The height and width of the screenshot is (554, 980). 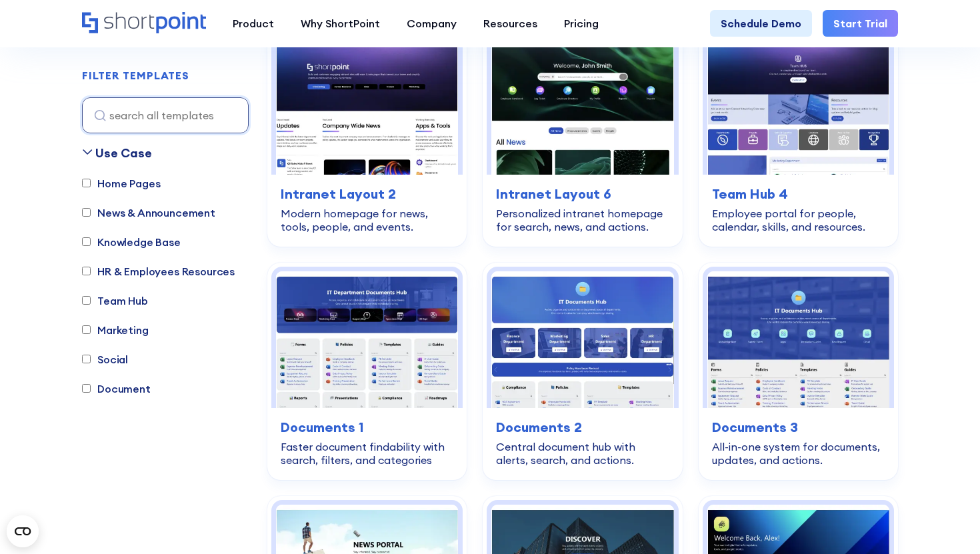 What do you see at coordinates (254, 23) in the screenshot?
I see `div: Product` at bounding box center [254, 23].